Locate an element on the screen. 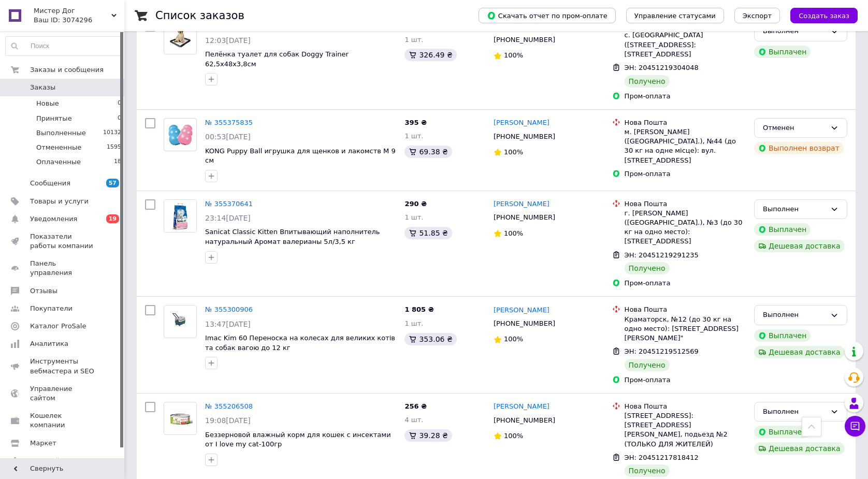 This screenshot has height=479, width=868. span: Беззерновой влажный корм для кошек с инсектами от I love my cat-100гр is located at coordinates (298, 439).